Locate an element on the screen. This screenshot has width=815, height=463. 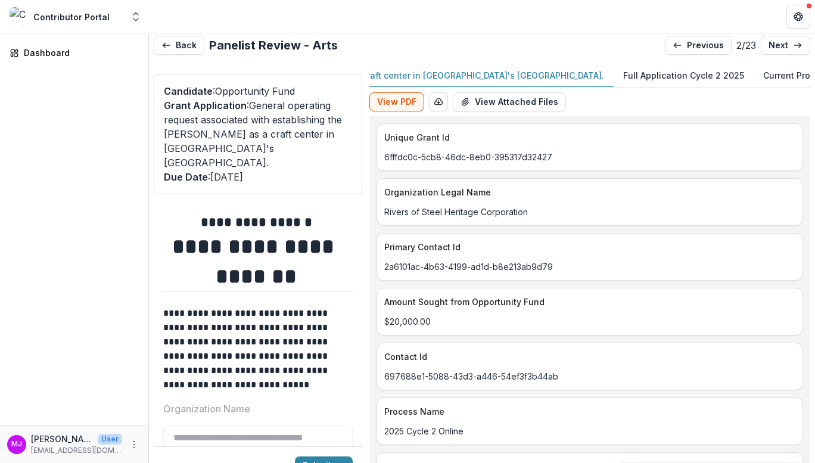
span: Candidate is located at coordinates (188, 91).